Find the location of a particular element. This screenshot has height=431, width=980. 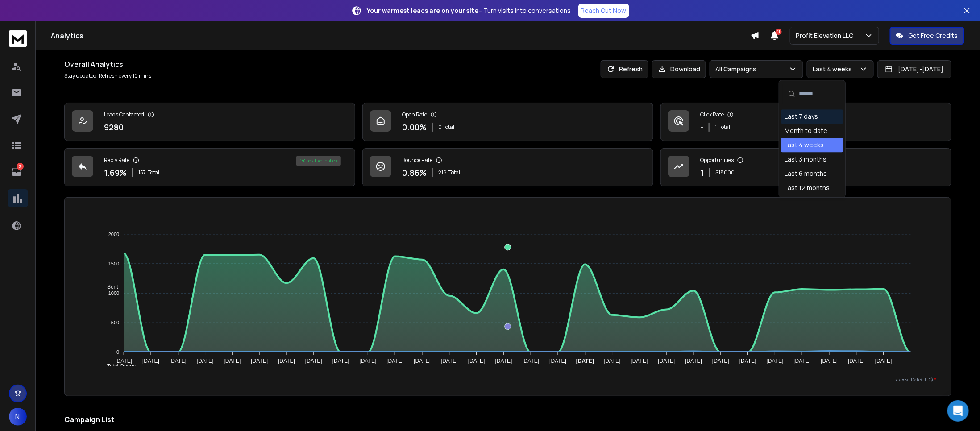

h1: Analytics is located at coordinates (400, 36).